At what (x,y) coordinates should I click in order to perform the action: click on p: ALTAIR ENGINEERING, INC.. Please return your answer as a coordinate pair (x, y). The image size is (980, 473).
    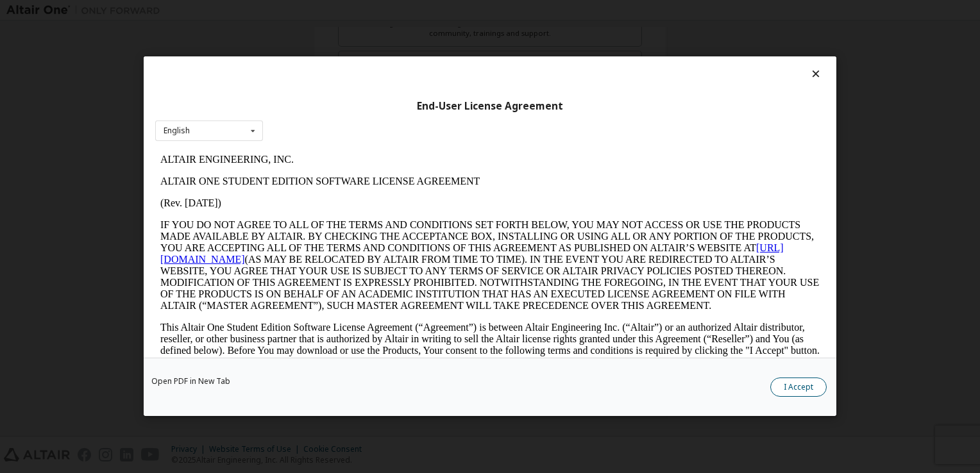
    Looking at the image, I should click on (335, 11).